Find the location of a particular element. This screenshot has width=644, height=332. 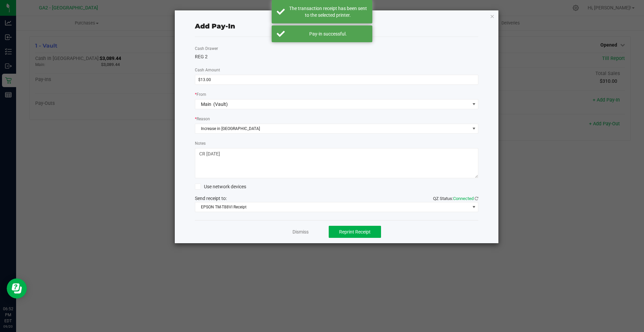

span: QZ Status: is located at coordinates (456, 198).